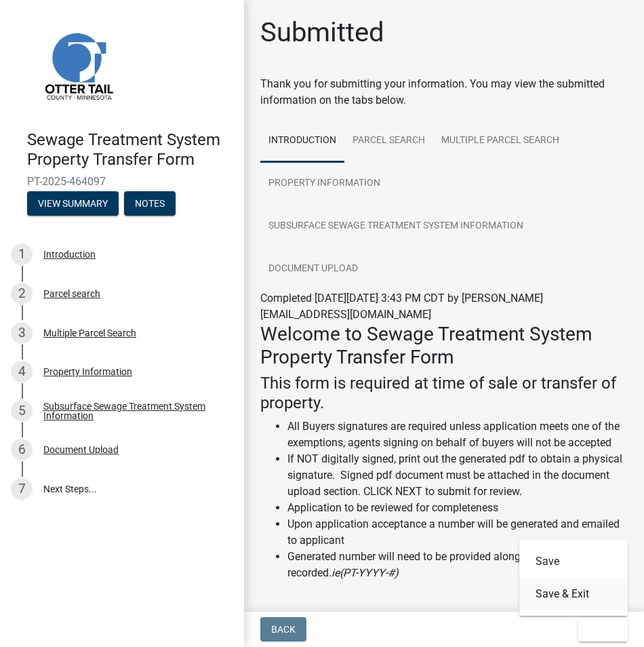 This screenshot has height=647, width=644. Describe the element at coordinates (396, 227) in the screenshot. I see `a: Subsurface Sewage Treatment System Information` at that location.